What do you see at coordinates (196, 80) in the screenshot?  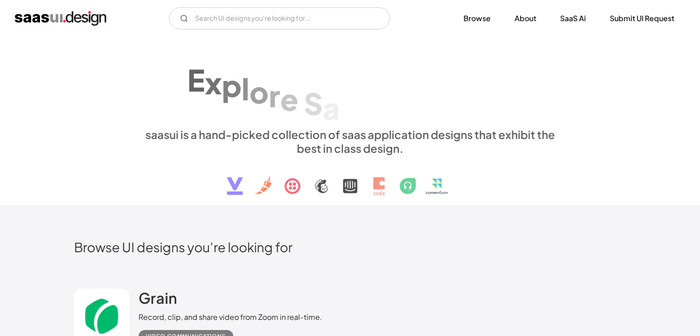 I see `div: E` at bounding box center [196, 80].